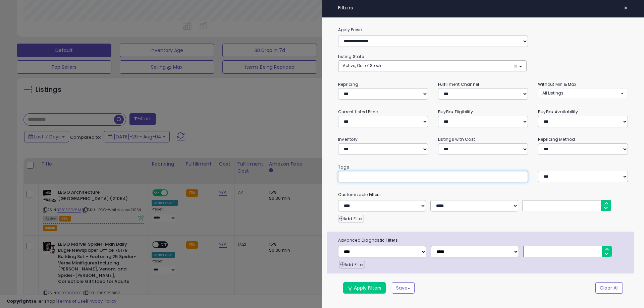 The height and width of the screenshot is (308, 644). Describe the element at coordinates (358, 111) in the screenshot. I see `small: Current Listed Price` at that location.